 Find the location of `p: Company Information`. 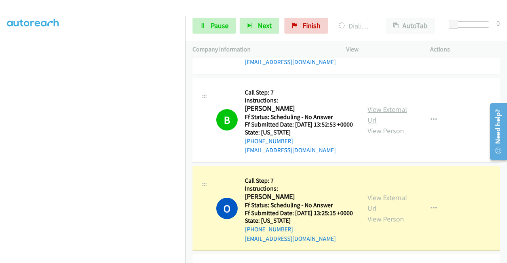

p: Company Information is located at coordinates (262, 50).